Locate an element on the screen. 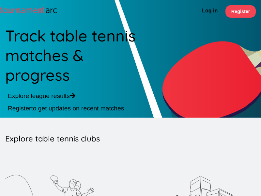  a: Log in is located at coordinates (210, 11).